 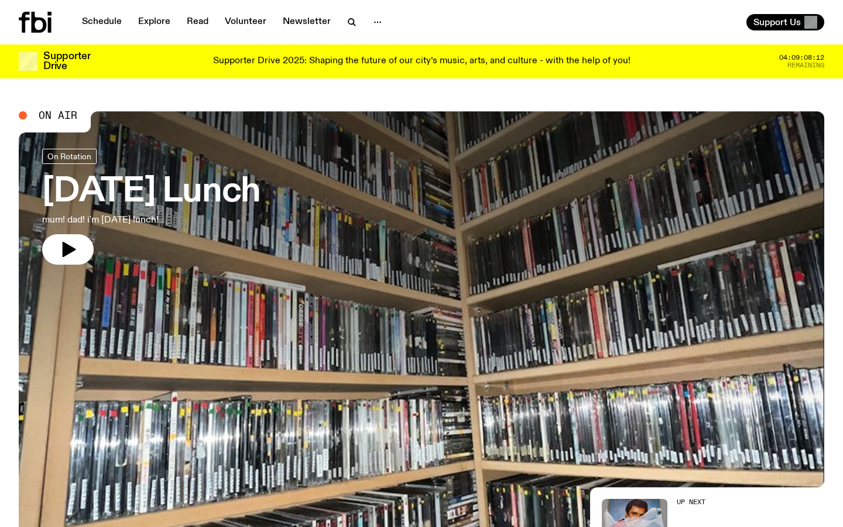 I want to click on p: Supporter Drive 2025: Shaping the future of our city’s music, arts, and culture - with the help o..., so click(x=421, y=61).